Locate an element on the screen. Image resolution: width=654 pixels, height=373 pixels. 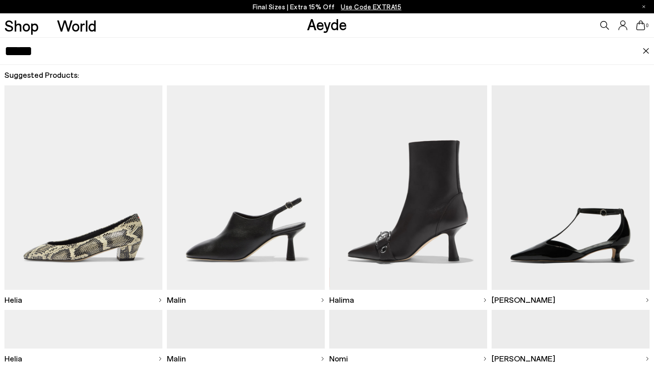
a: Aeyde is located at coordinates (327, 24).